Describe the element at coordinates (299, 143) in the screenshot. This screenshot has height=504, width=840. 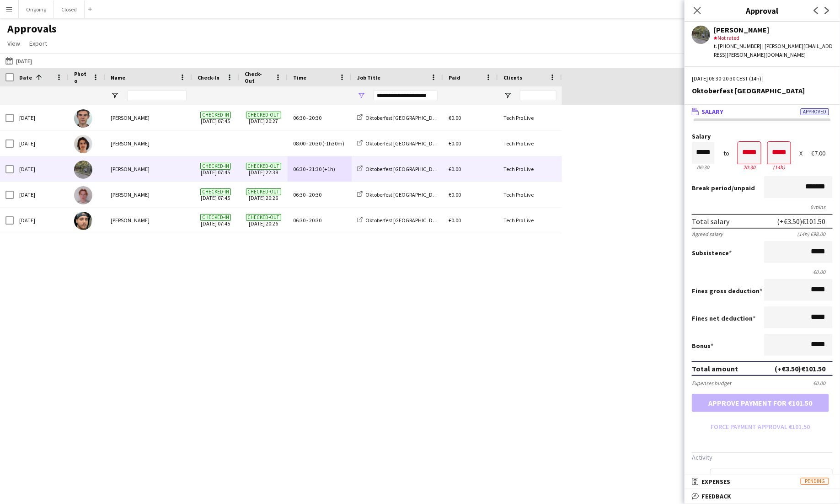
I see `span: 08:00` at that location.